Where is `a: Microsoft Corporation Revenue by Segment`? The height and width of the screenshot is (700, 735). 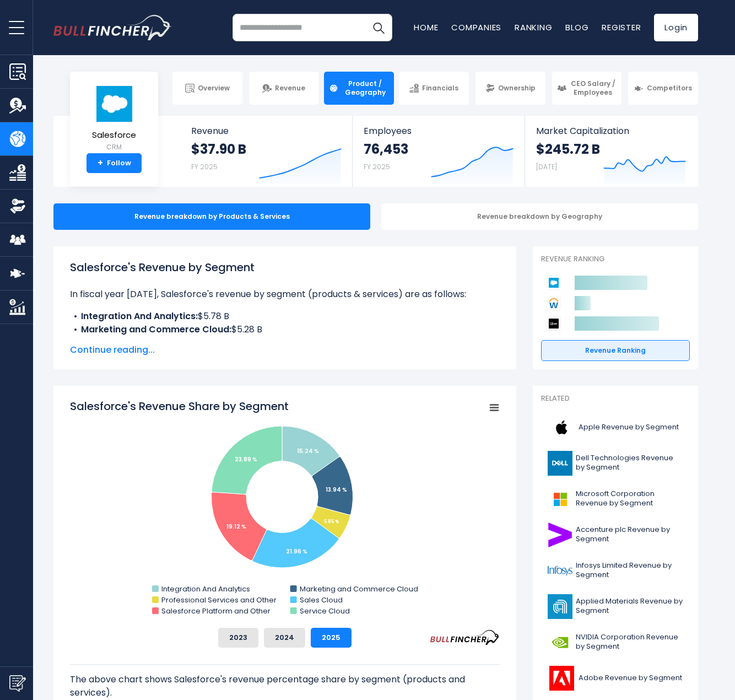 a: Microsoft Corporation Revenue by Segment is located at coordinates (615, 499).